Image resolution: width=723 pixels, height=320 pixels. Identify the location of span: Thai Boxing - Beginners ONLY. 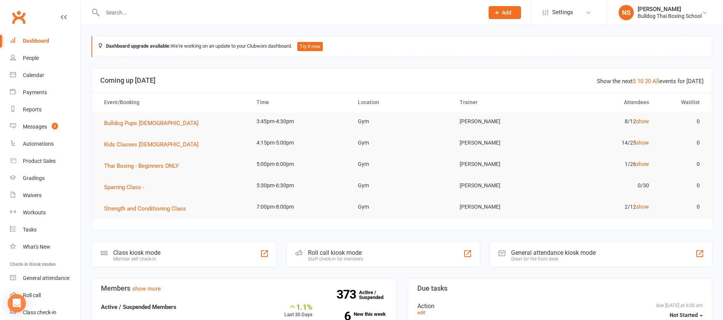
(141, 166).